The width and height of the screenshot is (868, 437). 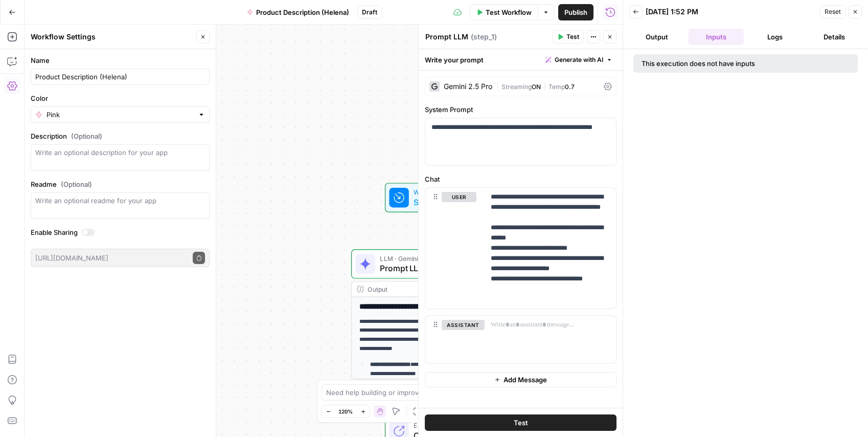 I want to click on span: 0.7, so click(x=569, y=86).